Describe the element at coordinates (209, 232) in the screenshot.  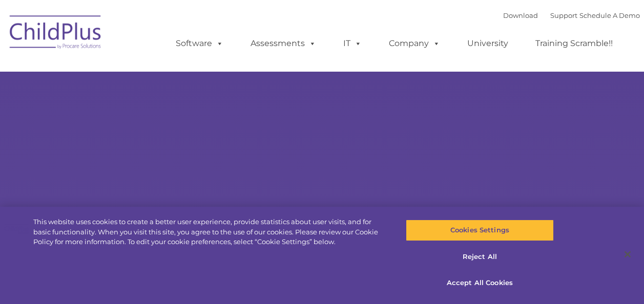
I see `div: This website uses cookies to create a better user experience, provide statistics about user visit...` at that location.